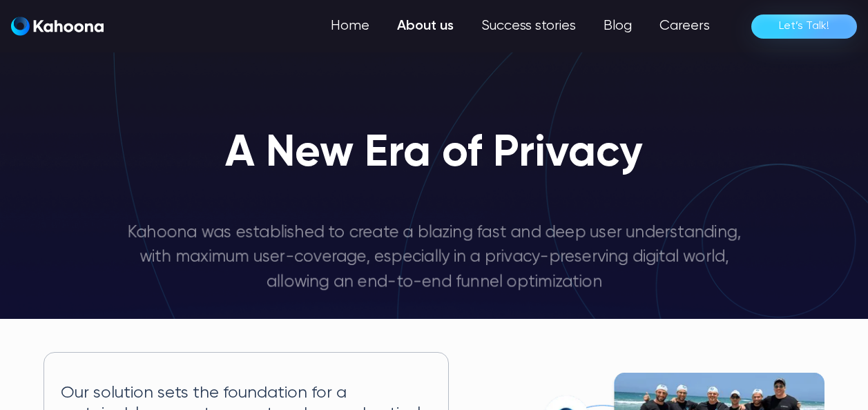  I want to click on a: Home, so click(350, 26).